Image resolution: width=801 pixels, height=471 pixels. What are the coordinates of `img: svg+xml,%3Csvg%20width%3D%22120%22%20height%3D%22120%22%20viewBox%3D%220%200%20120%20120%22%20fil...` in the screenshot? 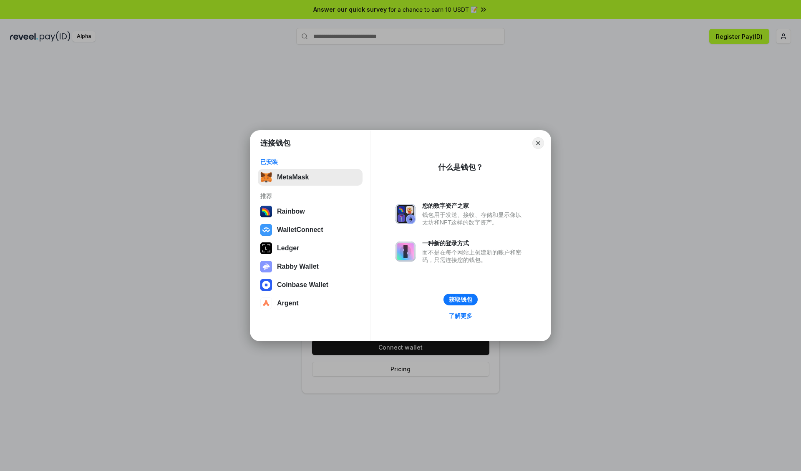 It's located at (266, 211).